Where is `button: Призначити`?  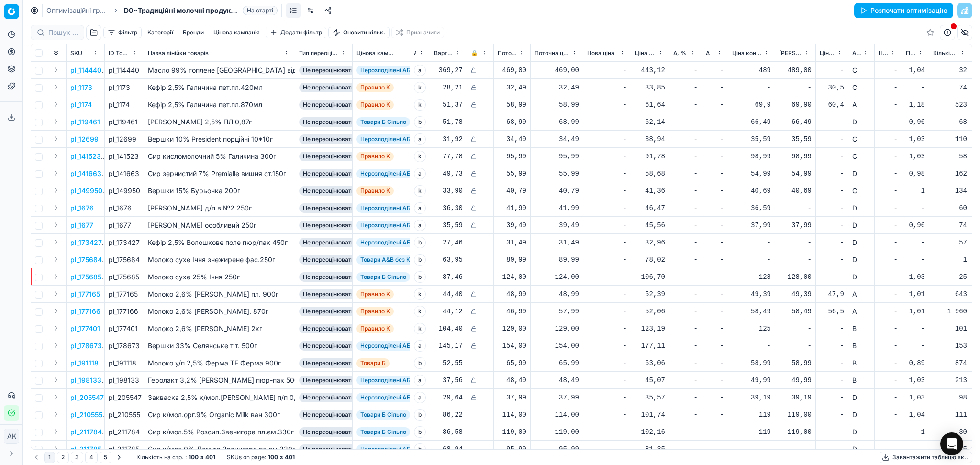 button: Призначити is located at coordinates (418, 32).